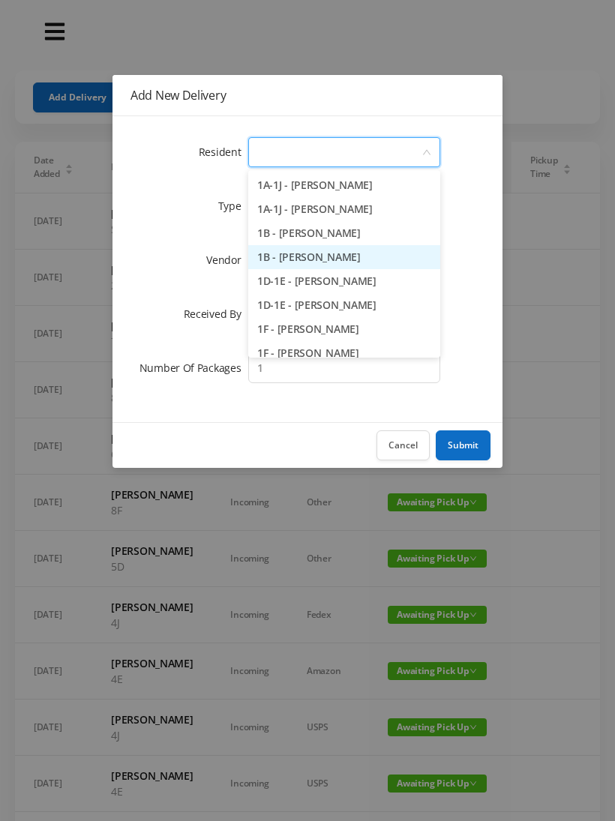 The image size is (615, 821). Describe the element at coordinates (216, 314) in the screenshot. I see `label: Received By` at that location.